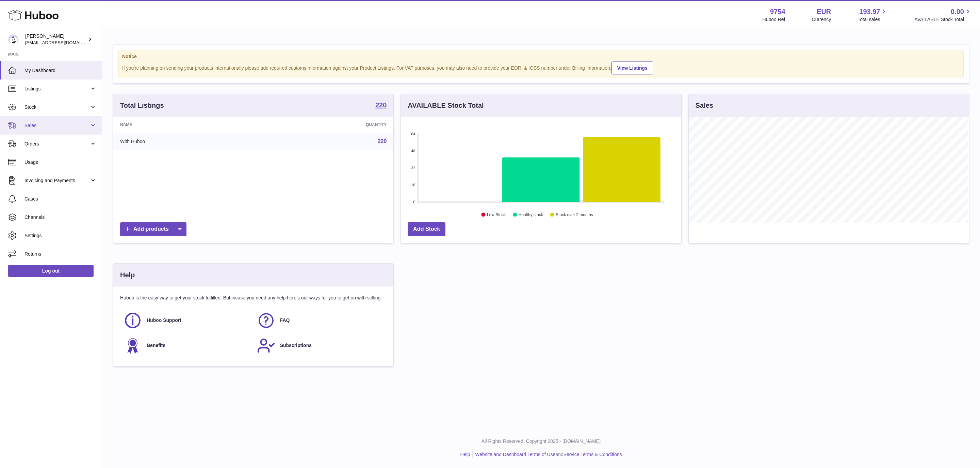  I want to click on text: Healthy stock, so click(531, 215).